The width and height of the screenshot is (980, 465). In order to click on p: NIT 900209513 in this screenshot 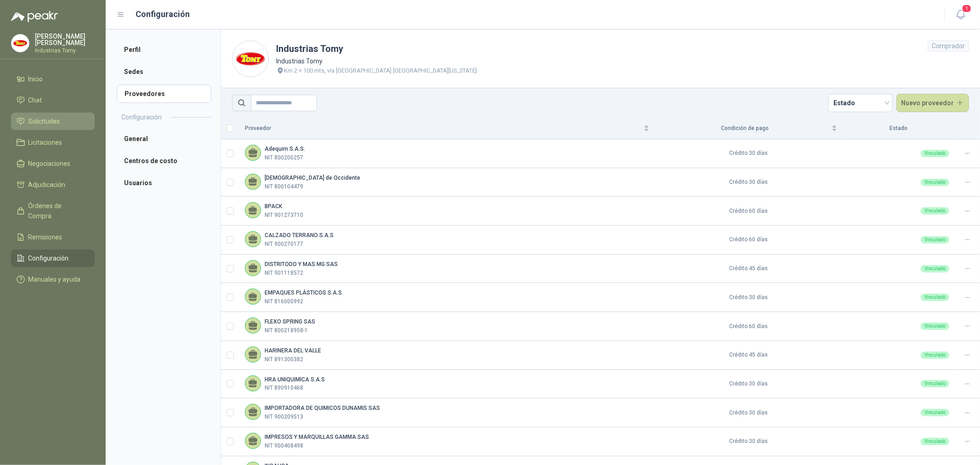, I will do `click(284, 416)`.